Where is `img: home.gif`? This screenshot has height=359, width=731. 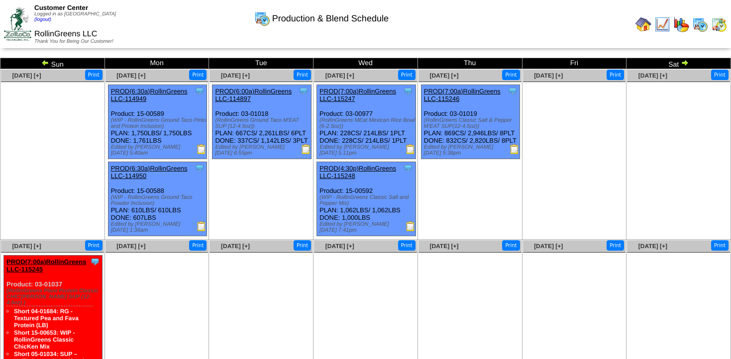
img: home.gif is located at coordinates (643, 24).